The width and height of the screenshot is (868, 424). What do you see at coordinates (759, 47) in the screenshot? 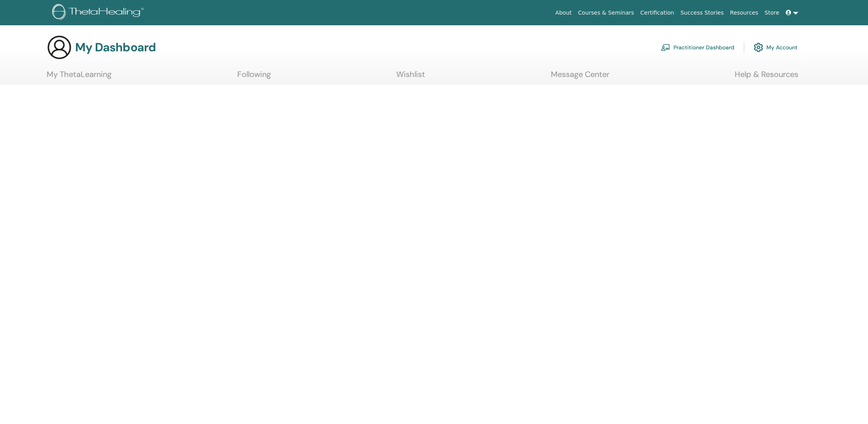
I see `img: cog.svg` at bounding box center [759, 47].